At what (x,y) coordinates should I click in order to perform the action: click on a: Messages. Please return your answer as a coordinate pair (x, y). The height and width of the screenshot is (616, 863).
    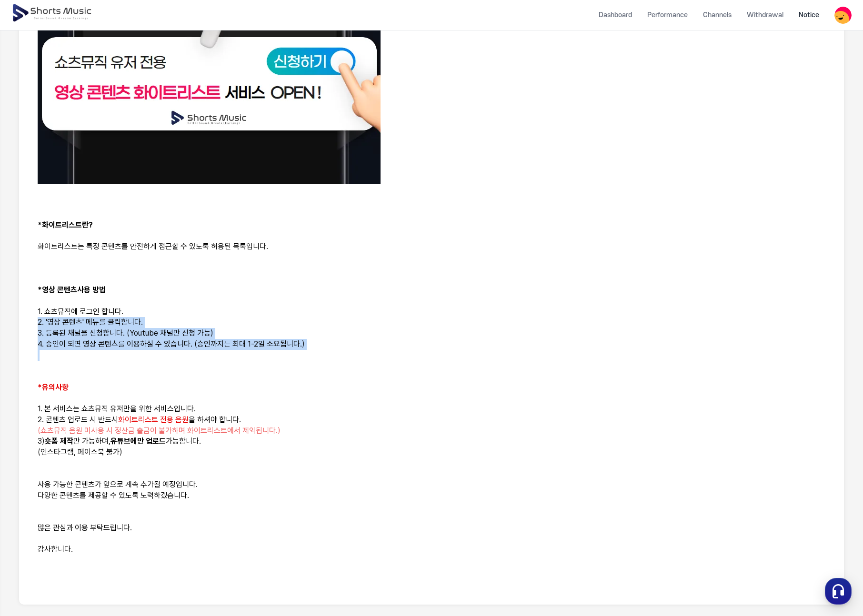
    Looking at the image, I should click on (93, 314).